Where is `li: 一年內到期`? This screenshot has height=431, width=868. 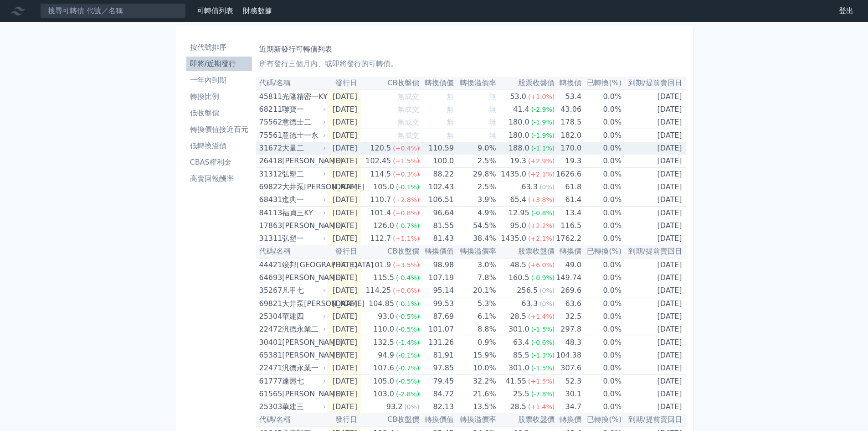
li: 一年內到期 is located at coordinates (219, 80).